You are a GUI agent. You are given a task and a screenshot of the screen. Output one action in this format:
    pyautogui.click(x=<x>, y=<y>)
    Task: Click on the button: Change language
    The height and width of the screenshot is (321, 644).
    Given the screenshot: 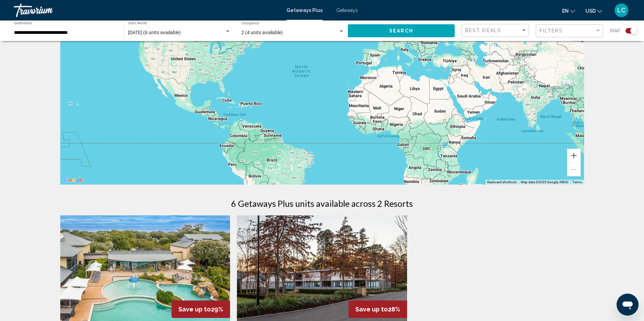 What is the action you would take?
    pyautogui.click(x=569, y=11)
    